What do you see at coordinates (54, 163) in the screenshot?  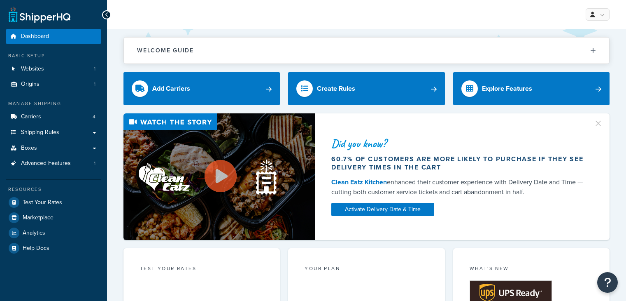 I see `a: Advanced Features1` at bounding box center [54, 163].